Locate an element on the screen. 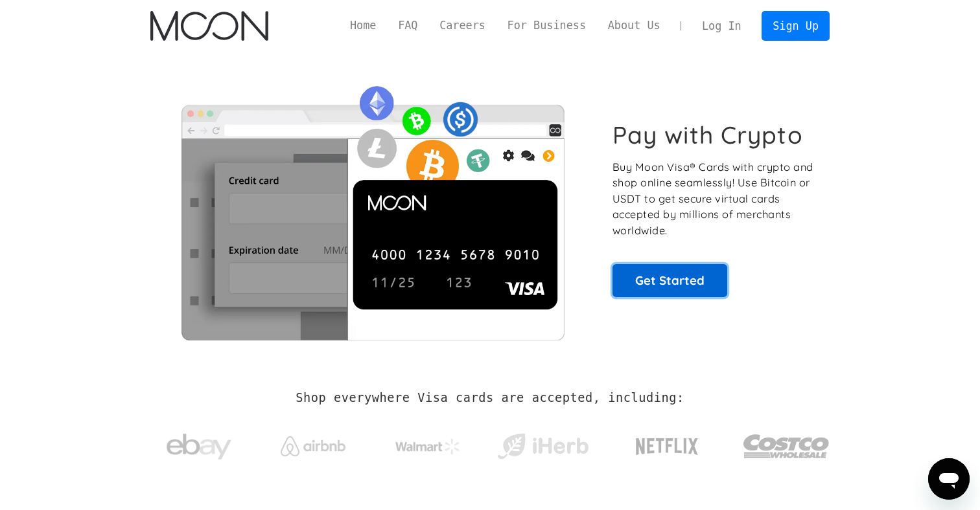 The width and height of the screenshot is (980, 510). img: Netflix is located at coordinates (667, 447).